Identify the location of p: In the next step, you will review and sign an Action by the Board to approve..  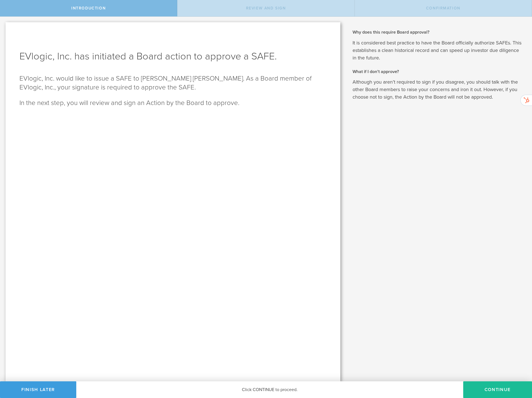
(173, 103).